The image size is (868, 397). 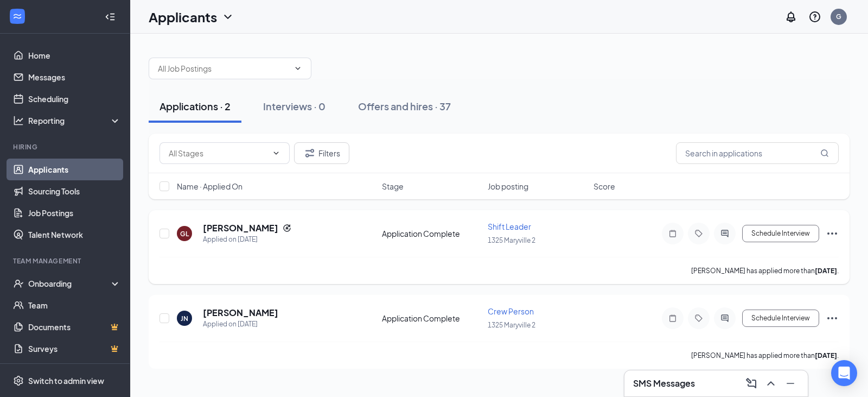 I want to click on span: Job posting, so click(x=508, y=186).